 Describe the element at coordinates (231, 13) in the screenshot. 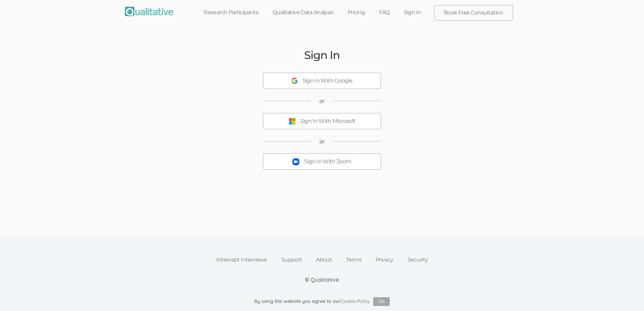

I see `a: Research Participants` at that location.